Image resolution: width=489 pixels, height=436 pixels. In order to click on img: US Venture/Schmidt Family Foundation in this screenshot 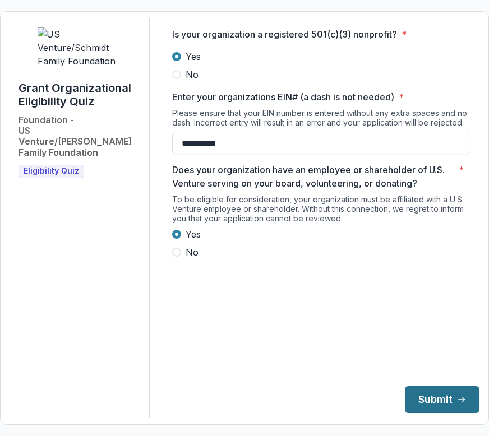, I will do `click(80, 48)`.